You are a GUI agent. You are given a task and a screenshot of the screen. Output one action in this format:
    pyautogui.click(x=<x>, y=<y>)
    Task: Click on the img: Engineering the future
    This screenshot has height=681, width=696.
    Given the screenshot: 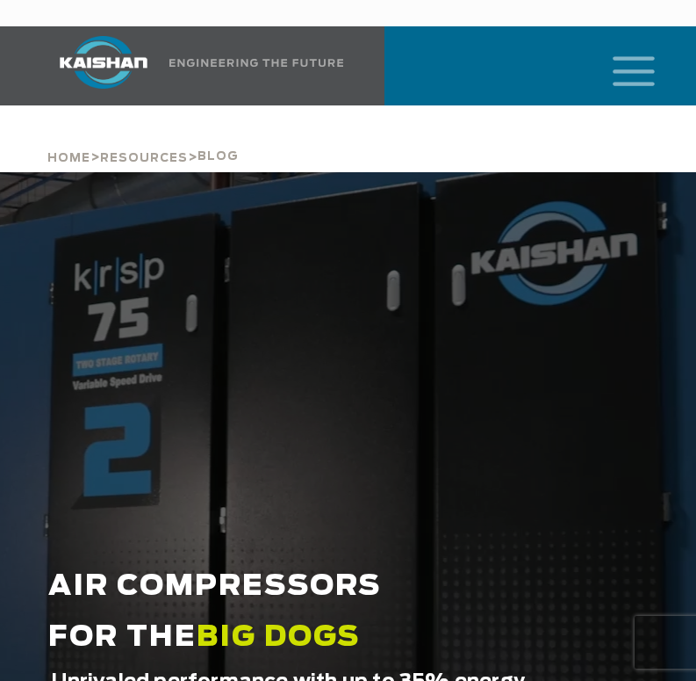 What is the action you would take?
    pyautogui.click(x=256, y=62)
    